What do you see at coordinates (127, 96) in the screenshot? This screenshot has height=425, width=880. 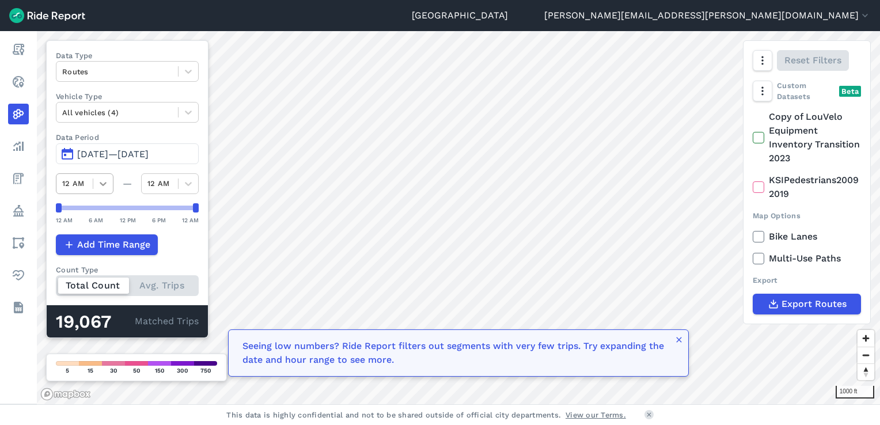 I see `label: Vehicle Type` at bounding box center [127, 96].